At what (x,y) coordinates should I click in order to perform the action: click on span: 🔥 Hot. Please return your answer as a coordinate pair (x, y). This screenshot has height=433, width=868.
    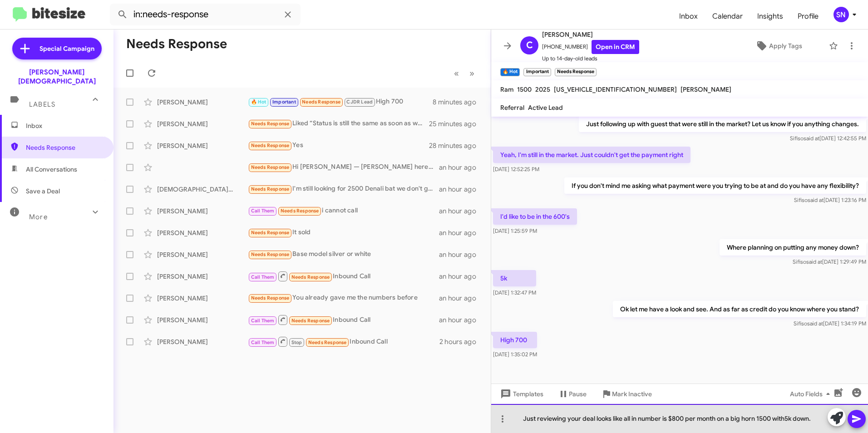
    Looking at the image, I should click on (259, 102).